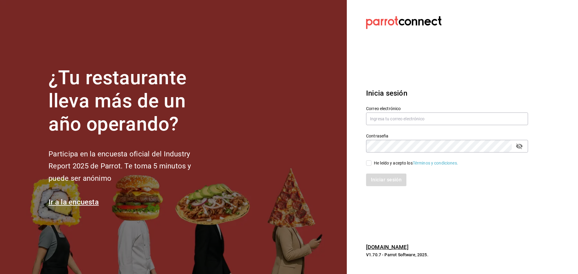 The height and width of the screenshot is (274, 578). Describe the element at coordinates (447, 119) in the screenshot. I see `input: Ingresa tu correo electrónico` at that location.